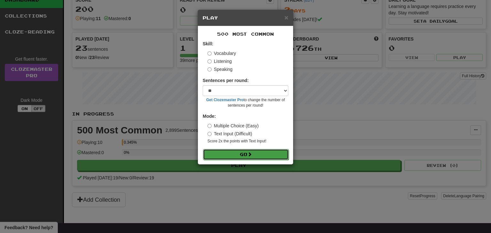 The height and width of the screenshot is (233, 491). I want to click on small: Score 2x the points with Text Input !, so click(248, 141).